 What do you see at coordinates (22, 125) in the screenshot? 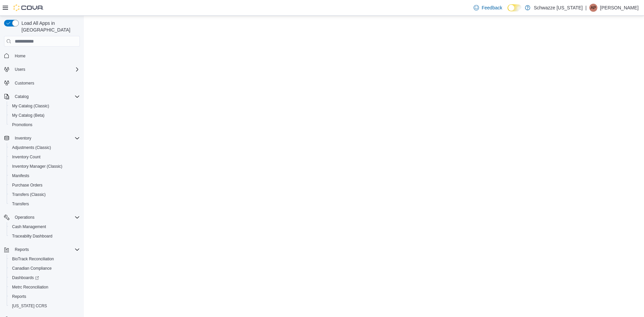
I see `a: Promotions` at bounding box center [22, 125].